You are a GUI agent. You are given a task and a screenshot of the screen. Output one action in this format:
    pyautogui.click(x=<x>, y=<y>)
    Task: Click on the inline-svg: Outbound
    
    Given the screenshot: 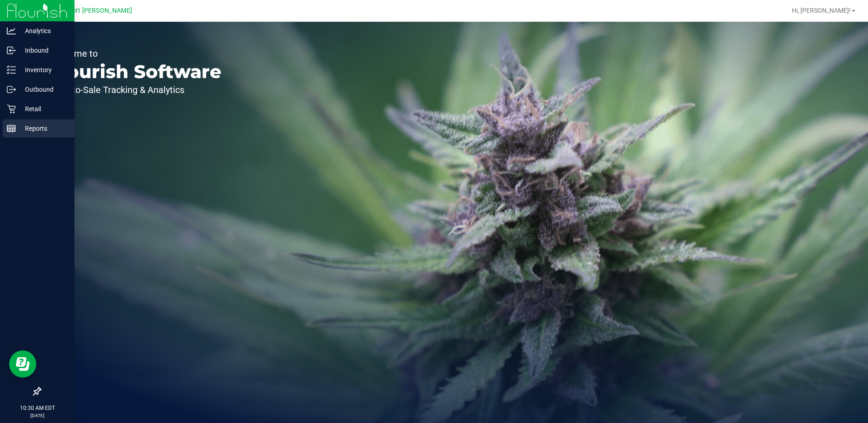 What is the action you would take?
    pyautogui.click(x=11, y=90)
    